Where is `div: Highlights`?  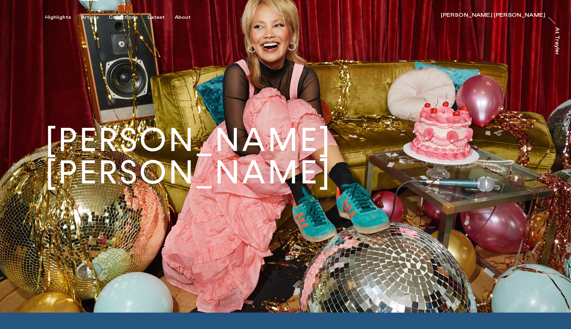
div: Highlights is located at coordinates (58, 17).